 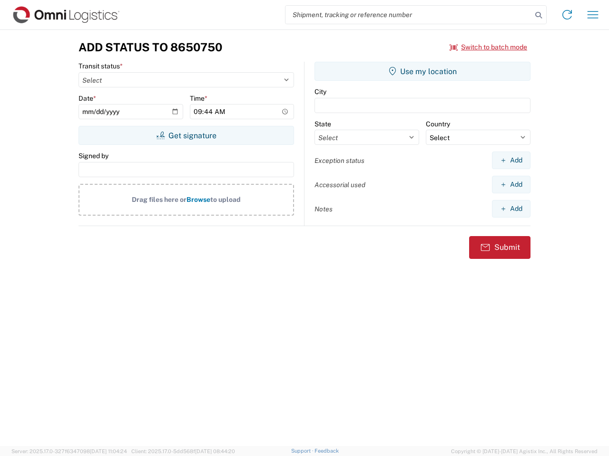 I want to click on a: Support, so click(x=303, y=451).